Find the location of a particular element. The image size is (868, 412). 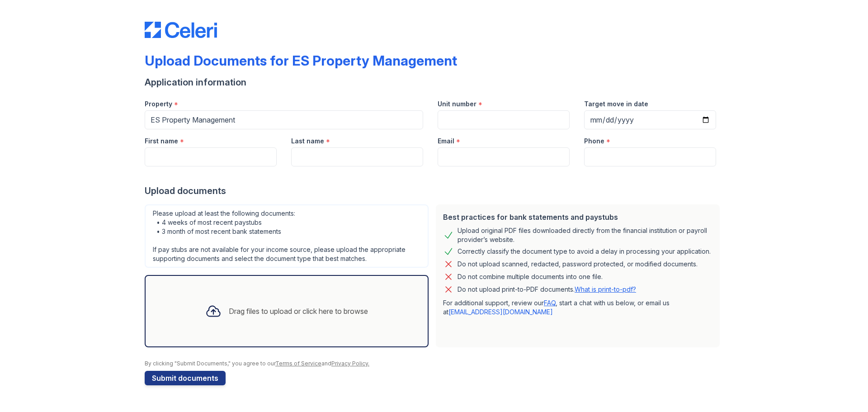

div: Drag files to upload or click here to browse is located at coordinates (298, 311).